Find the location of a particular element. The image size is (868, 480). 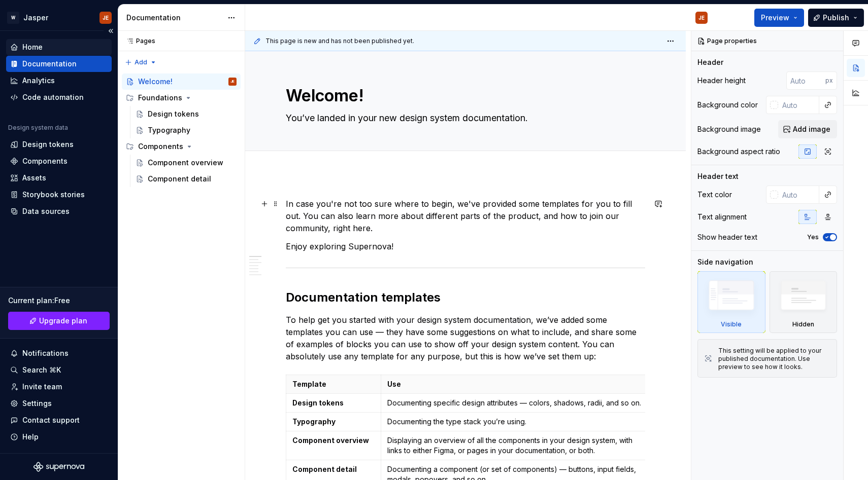

p: Enjoy exploring Supernova! is located at coordinates (466, 247).